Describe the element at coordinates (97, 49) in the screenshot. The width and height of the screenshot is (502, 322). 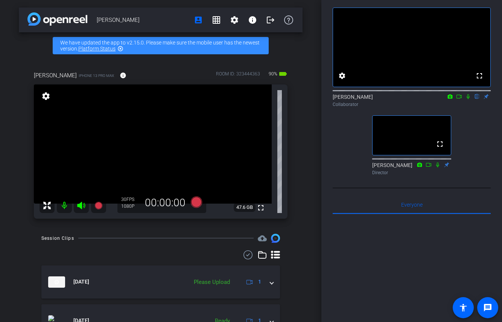
I see `a: Platform Status` at that location.